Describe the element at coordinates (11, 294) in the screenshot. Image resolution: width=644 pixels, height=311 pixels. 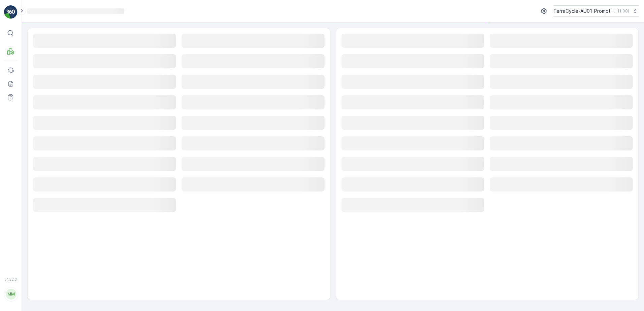
I see `button: MM` at that location.